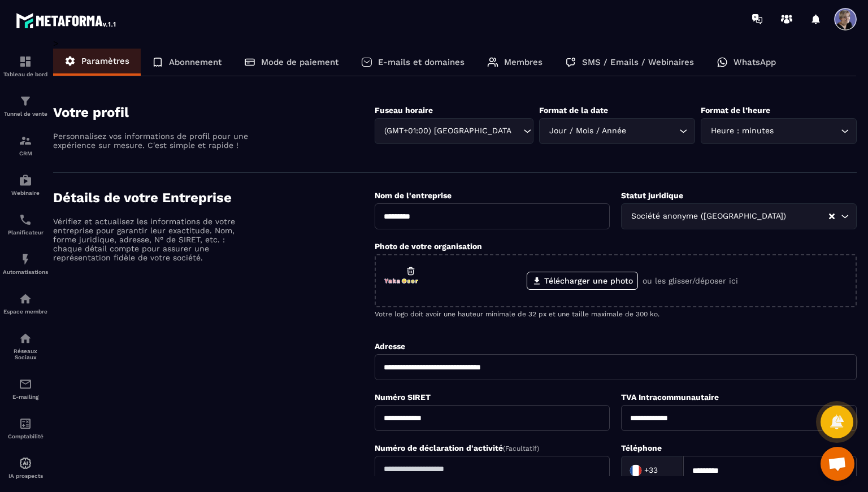  What do you see at coordinates (26, 114) in the screenshot?
I see `p: Tunnel de vente` at bounding box center [26, 114].